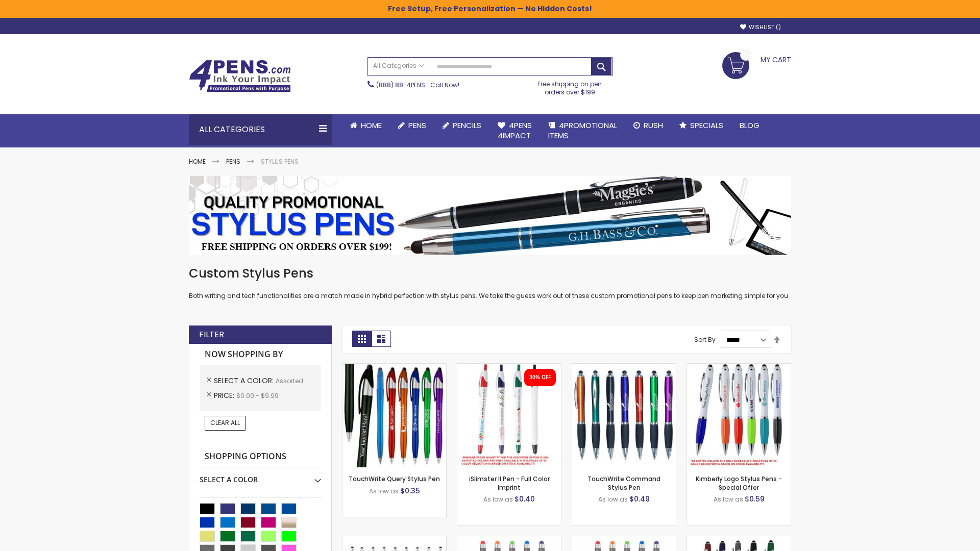  Describe the element at coordinates (707, 125) in the screenshot. I see `span: Specials` at that location.